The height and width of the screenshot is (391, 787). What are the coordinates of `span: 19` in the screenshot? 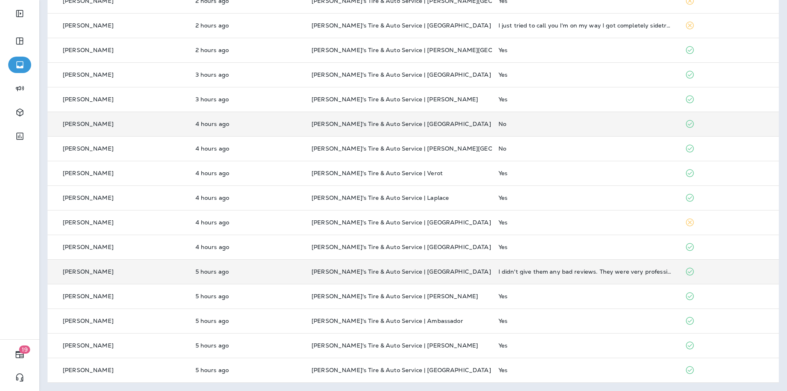 It's located at (25, 349).